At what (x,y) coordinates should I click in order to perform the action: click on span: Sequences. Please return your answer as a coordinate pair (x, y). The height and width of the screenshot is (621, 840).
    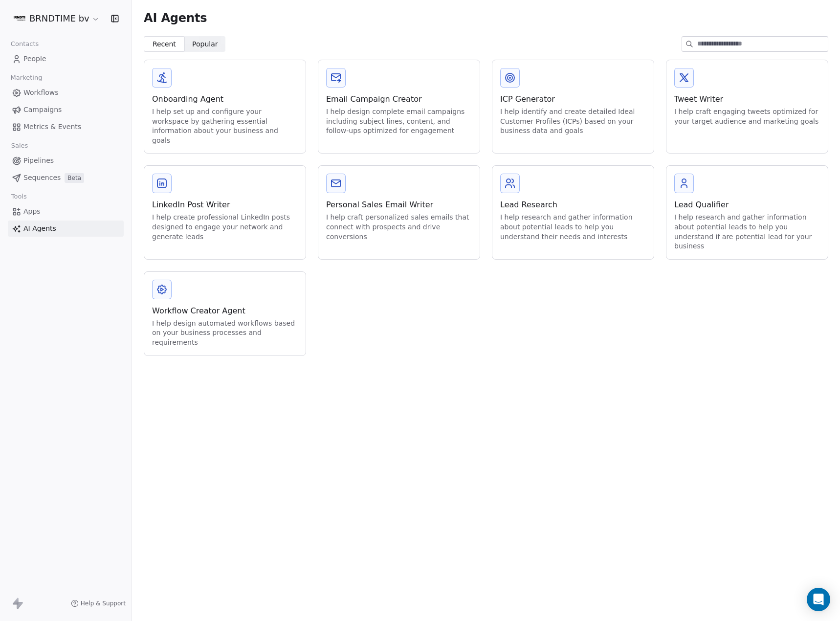
    Looking at the image, I should click on (42, 178).